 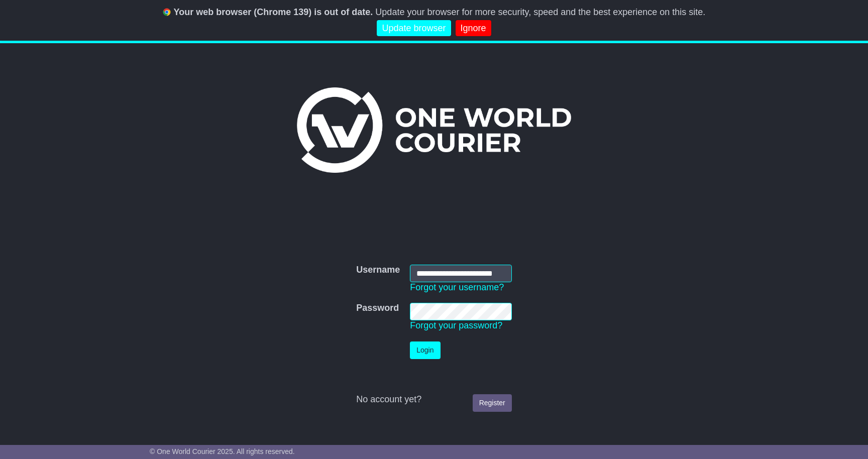 What do you see at coordinates (273, 12) in the screenshot?
I see `b: Your web browser (Chrome 139) is out of date.` at bounding box center [273, 12].